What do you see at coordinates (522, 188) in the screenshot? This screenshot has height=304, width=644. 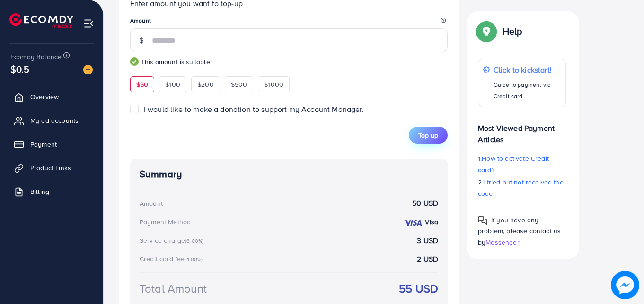 I see `p: 2.` at bounding box center [522, 188].